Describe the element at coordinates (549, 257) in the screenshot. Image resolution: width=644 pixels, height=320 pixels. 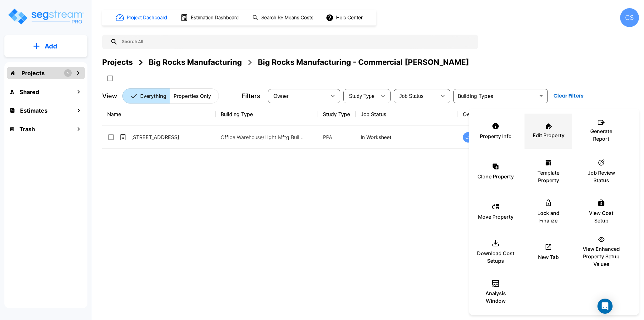
I see `p: New Tab` at that location.